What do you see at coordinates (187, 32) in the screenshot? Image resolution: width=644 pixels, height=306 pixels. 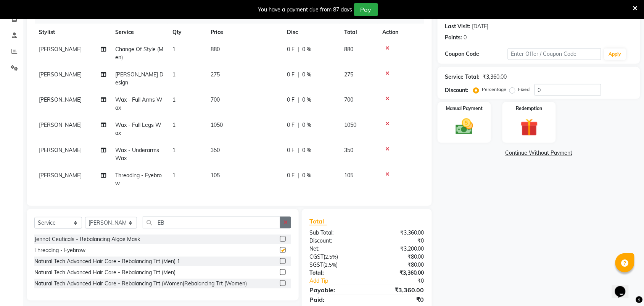 I see `th: Qty` at bounding box center [187, 32].